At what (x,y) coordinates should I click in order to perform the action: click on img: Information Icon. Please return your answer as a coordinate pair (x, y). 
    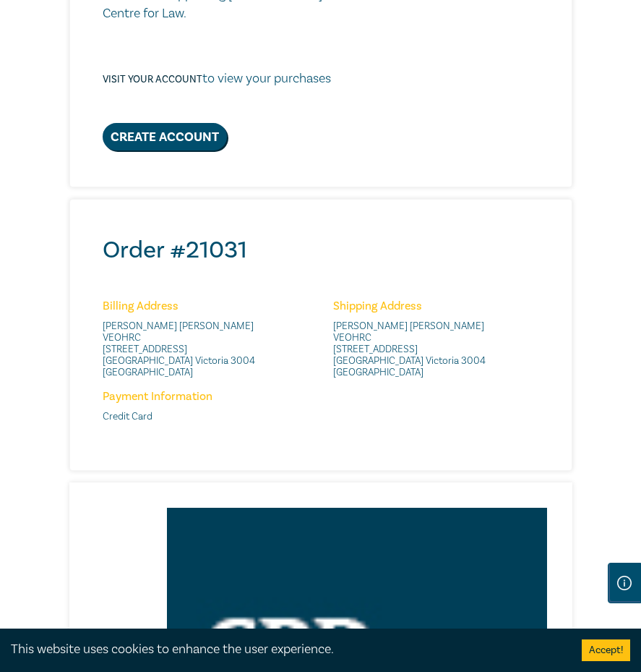
    Looking at the image, I should click on (625, 583).